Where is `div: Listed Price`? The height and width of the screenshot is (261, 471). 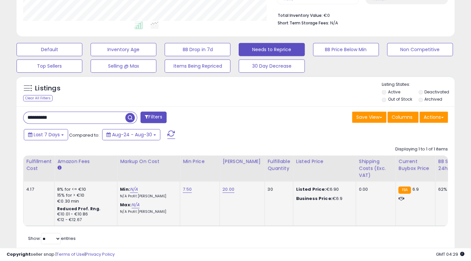
div: Listed Price is located at coordinates (324, 162).